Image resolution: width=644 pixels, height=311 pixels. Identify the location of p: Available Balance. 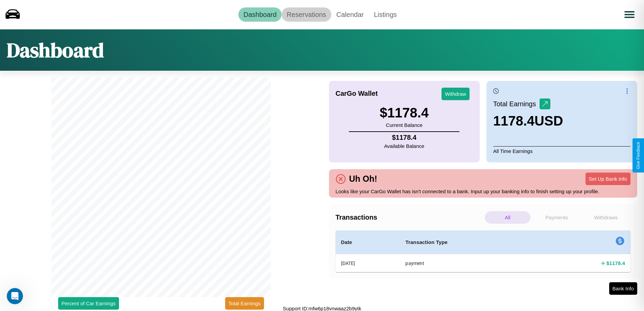
(404, 146).